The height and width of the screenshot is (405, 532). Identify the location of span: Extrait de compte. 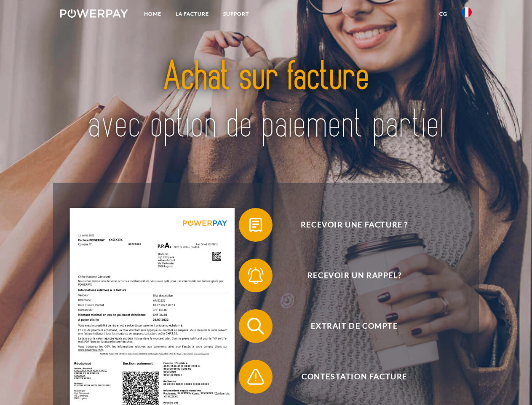
(355, 326).